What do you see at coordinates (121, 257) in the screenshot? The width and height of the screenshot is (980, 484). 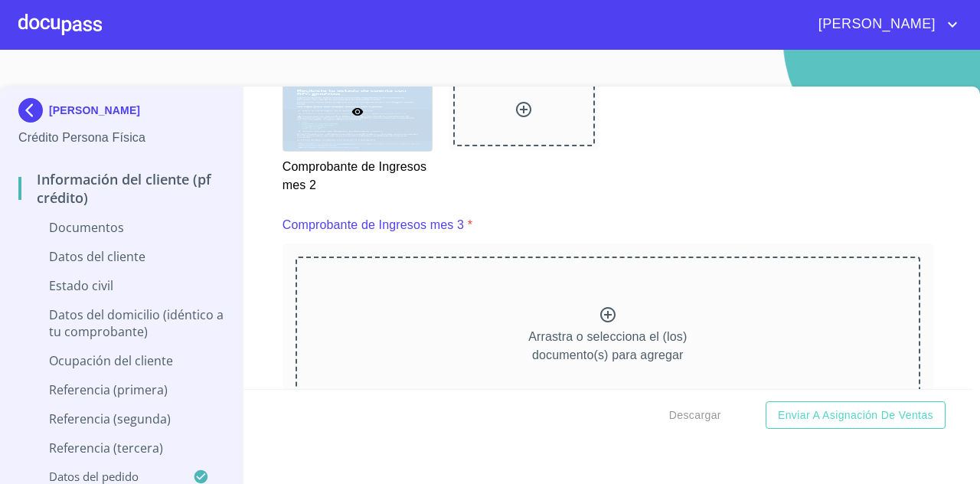 I see `p: Datos del cliente` at bounding box center [121, 257].